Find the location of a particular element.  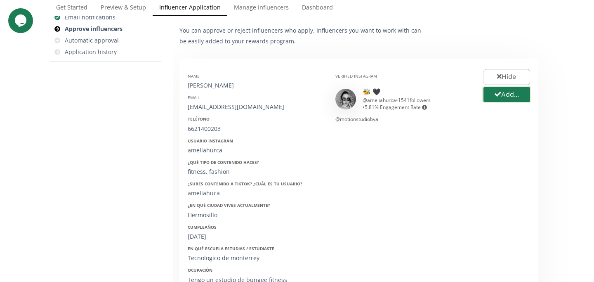

div: @motionstudiobya is located at coordinates (403, 119).